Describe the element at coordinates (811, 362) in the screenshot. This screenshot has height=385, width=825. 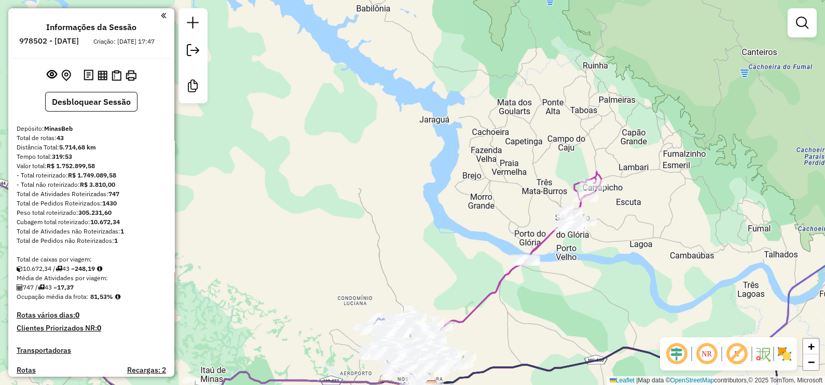
I see `a: Zoom out` at that location.